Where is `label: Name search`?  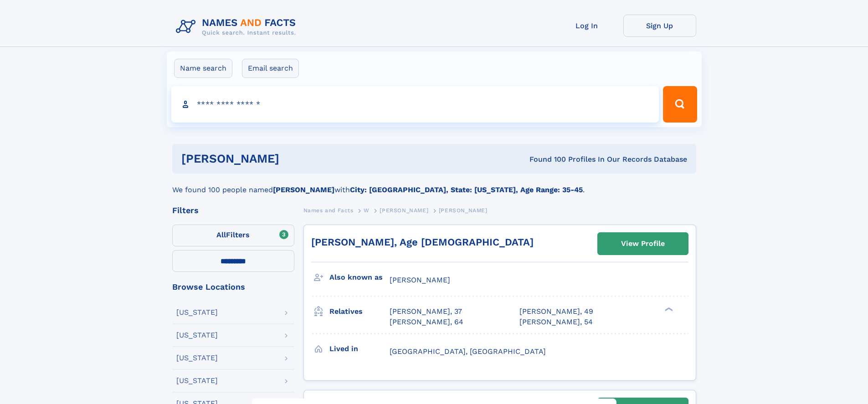 label: Name search is located at coordinates (203, 68).